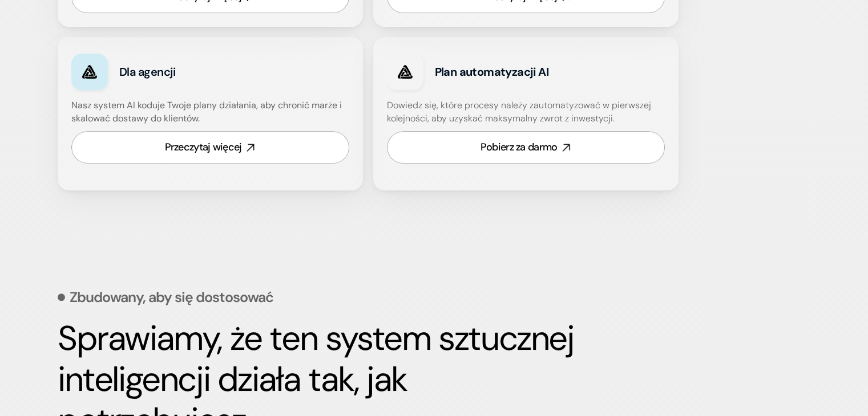 The height and width of the screenshot is (416, 868). I want to click on font: Nasz system AI koduje Twoje plany działania, aby chronić marże i skalować dostawy do klientów., so click(208, 111).